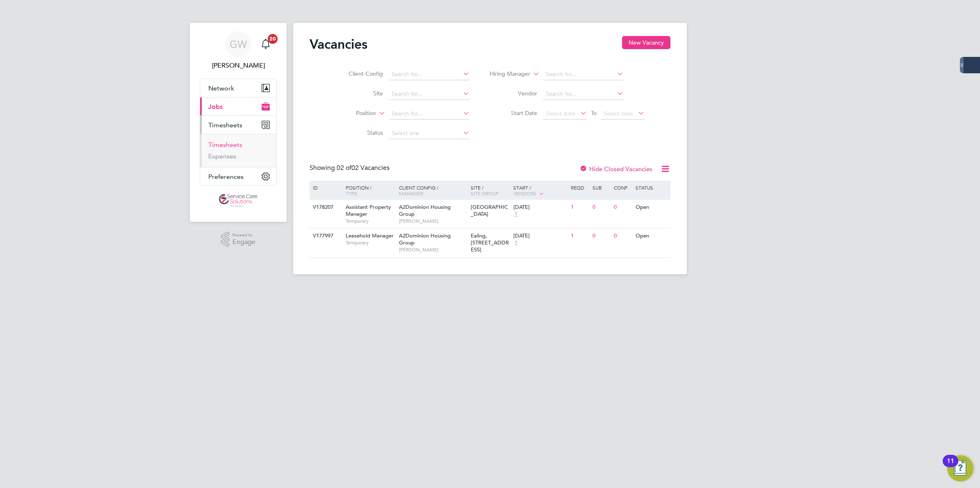  I want to click on span: 20, so click(273, 39).